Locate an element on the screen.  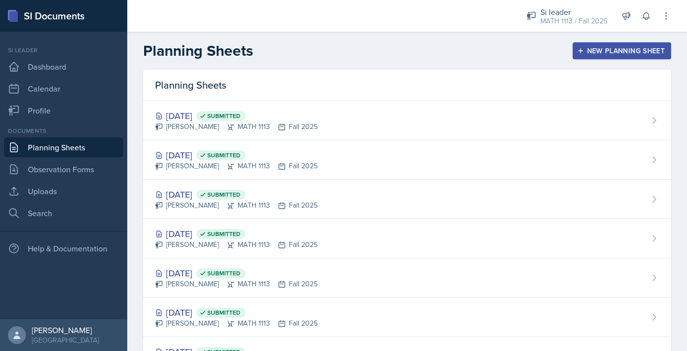
button: New Planning Sheet is located at coordinates (622, 51).